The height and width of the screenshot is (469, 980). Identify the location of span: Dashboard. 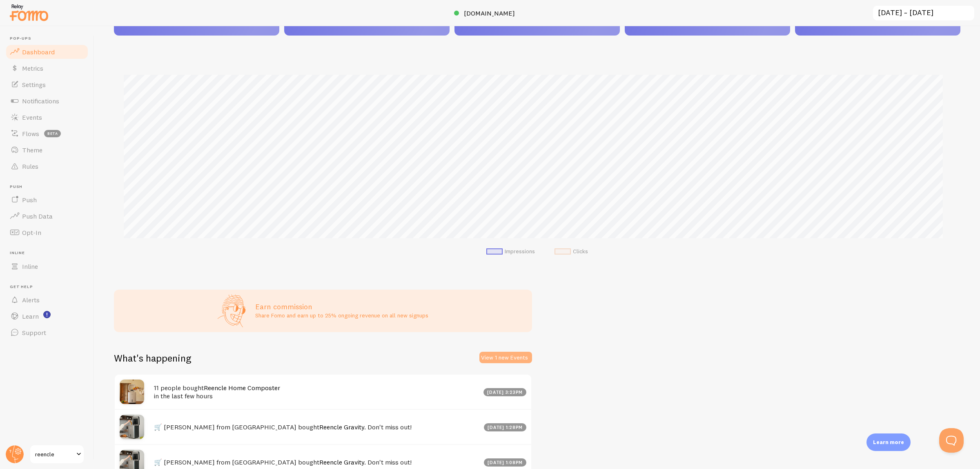
(38, 52).